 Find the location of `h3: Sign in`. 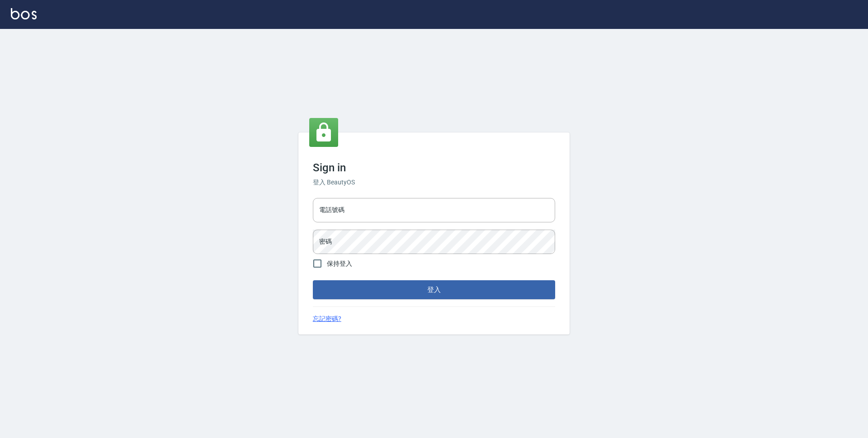

h3: Sign in is located at coordinates (434, 168).